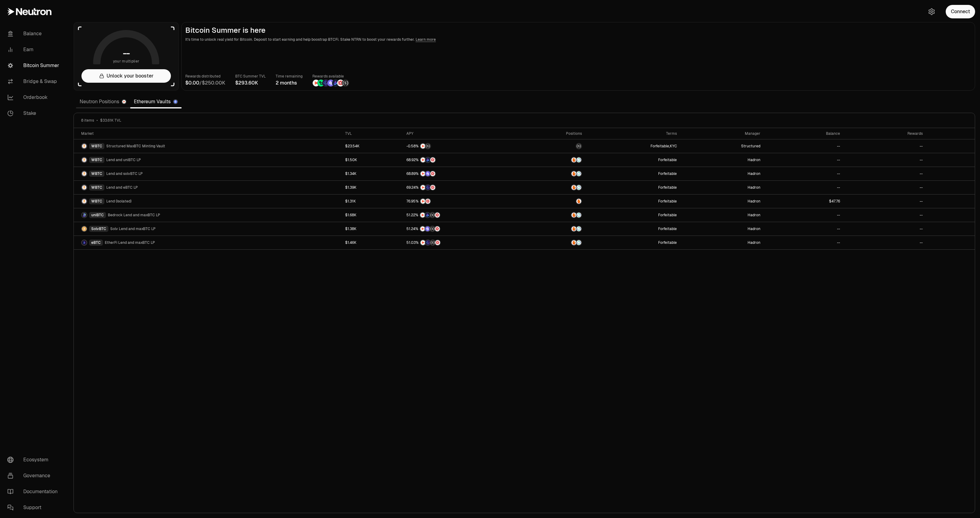 This screenshot has width=980, height=518. I want to click on span: Structured MaxBTC Minting Vault, so click(136, 146).